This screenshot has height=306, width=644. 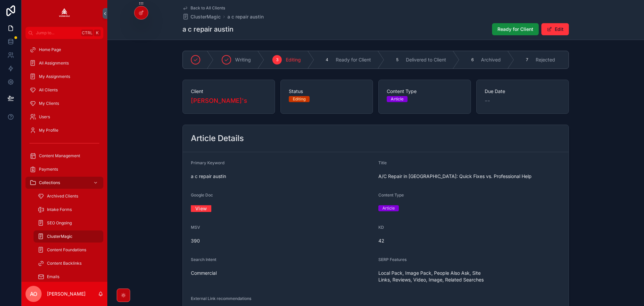 I want to click on span: Due Date, so click(x=523, y=91).